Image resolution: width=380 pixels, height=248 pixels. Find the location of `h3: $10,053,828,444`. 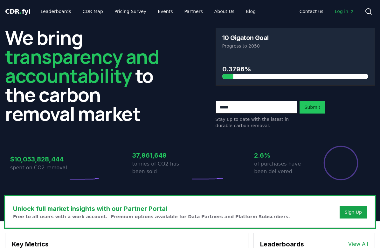

h3: $10,053,828,444 is located at coordinates (39, 159).